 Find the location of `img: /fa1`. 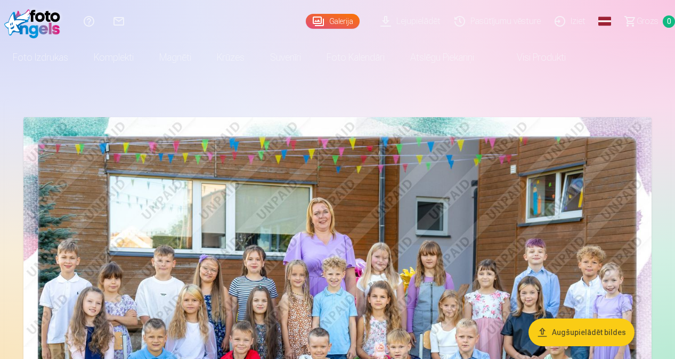

img: /fa1 is located at coordinates (35, 21).